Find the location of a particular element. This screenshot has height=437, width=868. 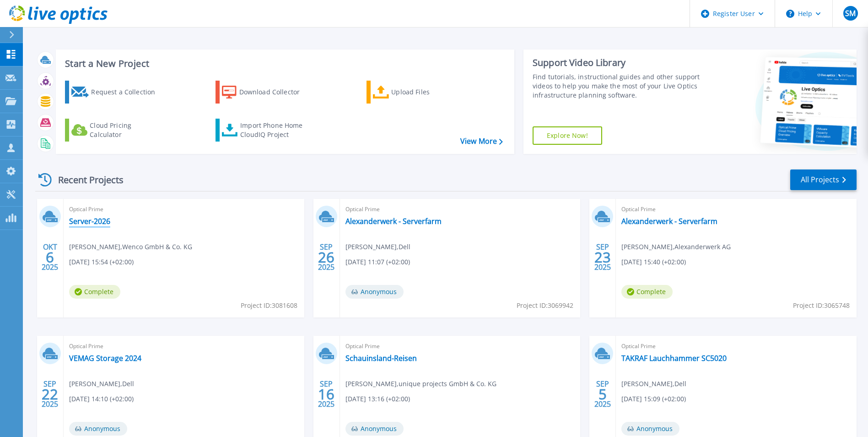

a: Request a Collection is located at coordinates (116, 92).